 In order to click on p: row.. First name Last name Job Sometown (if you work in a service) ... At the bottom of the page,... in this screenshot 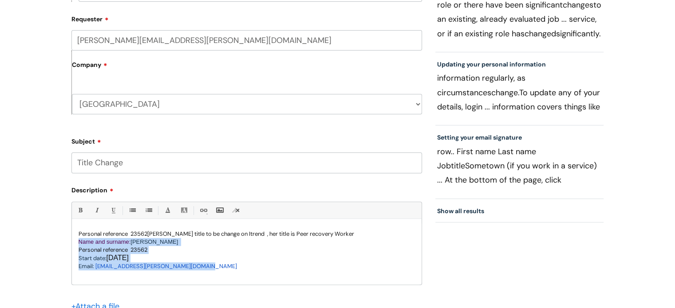, I will do `click(519, 166)`.